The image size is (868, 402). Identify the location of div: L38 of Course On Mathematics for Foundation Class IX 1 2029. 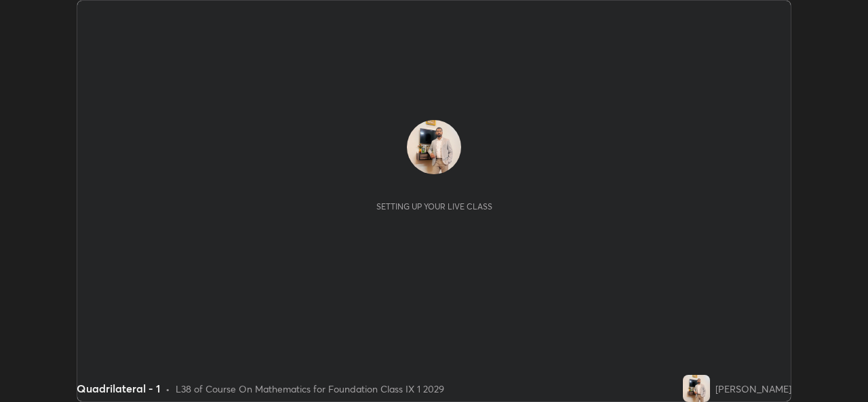
(310, 388).